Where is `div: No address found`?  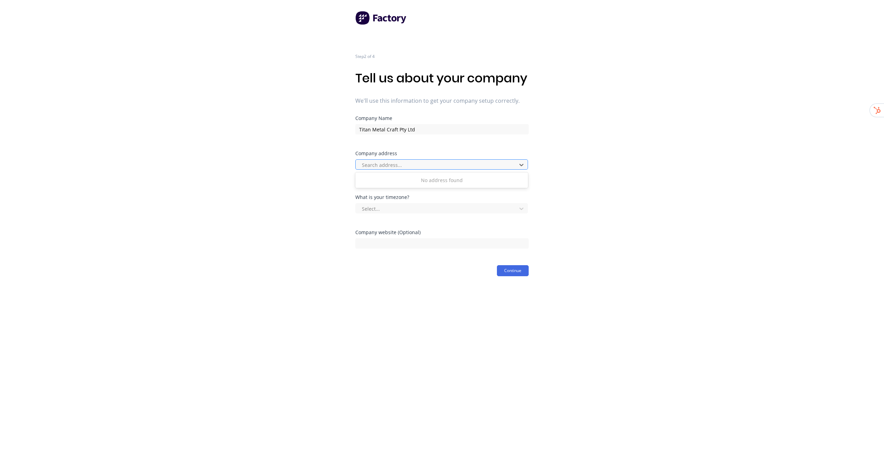 div: No address found is located at coordinates (441, 180).